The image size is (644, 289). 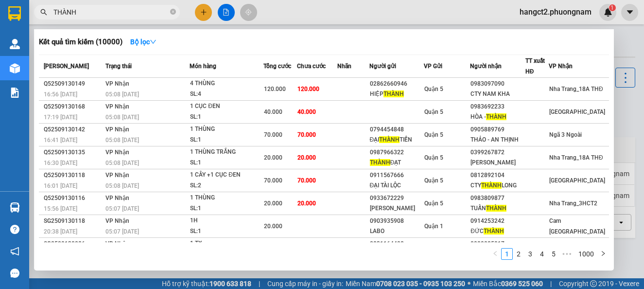 What do you see at coordinates (275, 89) in the screenshot?
I see `span: 120.000` at bounding box center [275, 89].